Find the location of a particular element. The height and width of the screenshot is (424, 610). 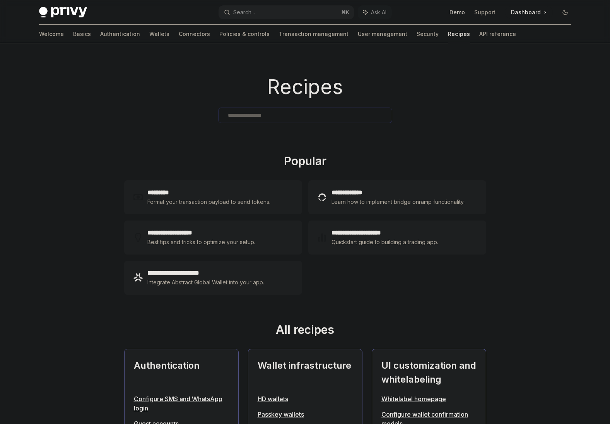

h2: Wallet infrastructure is located at coordinates (305, 373).